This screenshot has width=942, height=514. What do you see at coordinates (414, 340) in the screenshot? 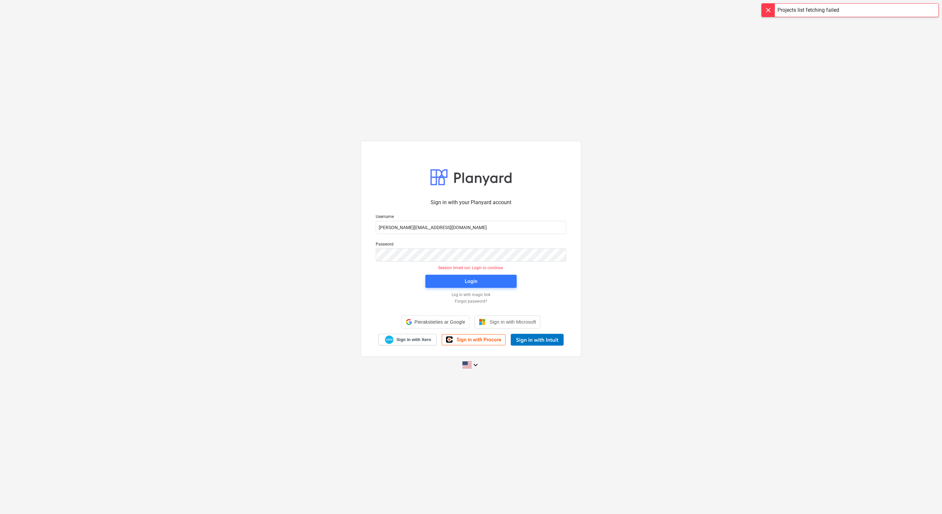
I see `span: Sign in with Xero` at bounding box center [414, 340].